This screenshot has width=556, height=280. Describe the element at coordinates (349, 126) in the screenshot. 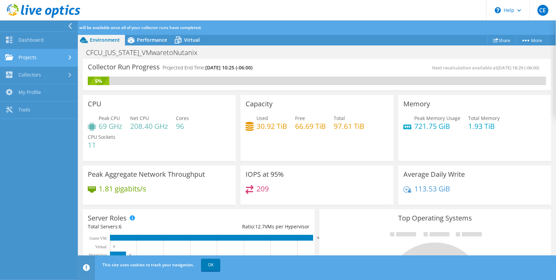

I see `h4: 97.61 TiB` at that location.